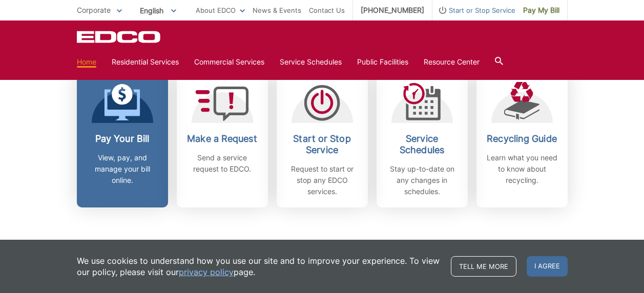 The height and width of the screenshot is (293, 644). Describe the element at coordinates (327, 10) in the screenshot. I see `a: Contact Us` at that location.